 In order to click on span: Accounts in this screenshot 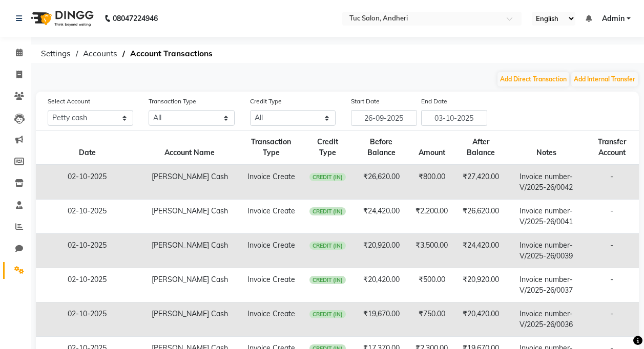, I will do `click(100, 54)`.